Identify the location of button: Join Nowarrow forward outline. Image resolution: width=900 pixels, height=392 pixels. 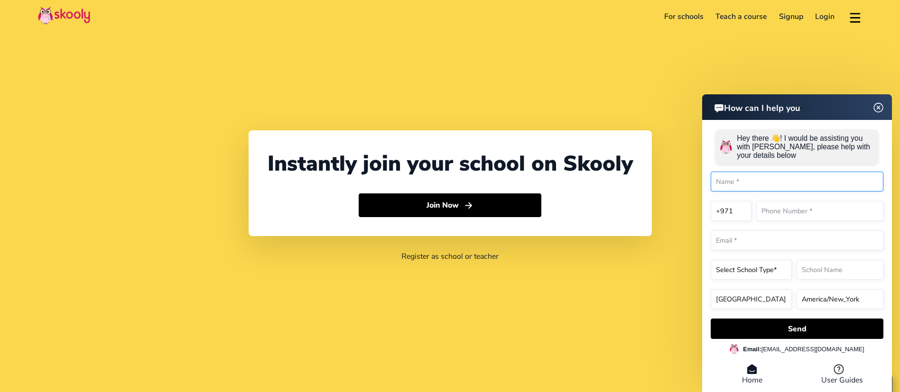
(450, 205).